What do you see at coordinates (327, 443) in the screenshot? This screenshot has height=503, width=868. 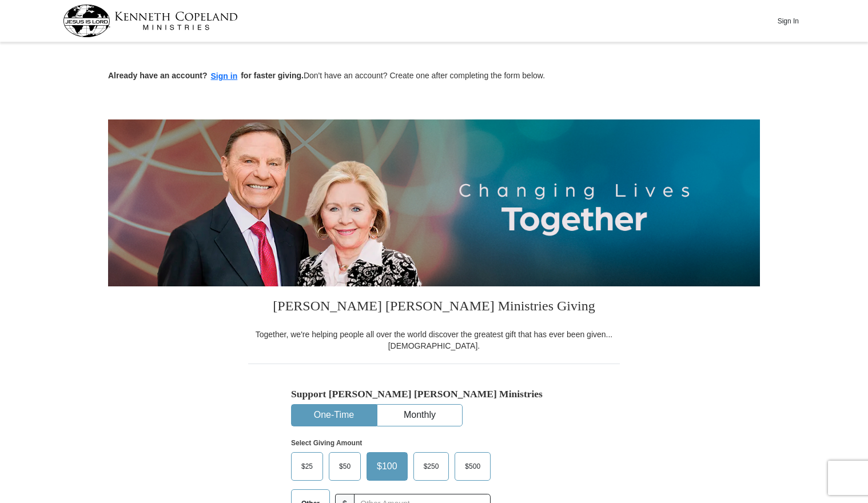 I see `strong: Select Giving Amount` at bounding box center [327, 443].